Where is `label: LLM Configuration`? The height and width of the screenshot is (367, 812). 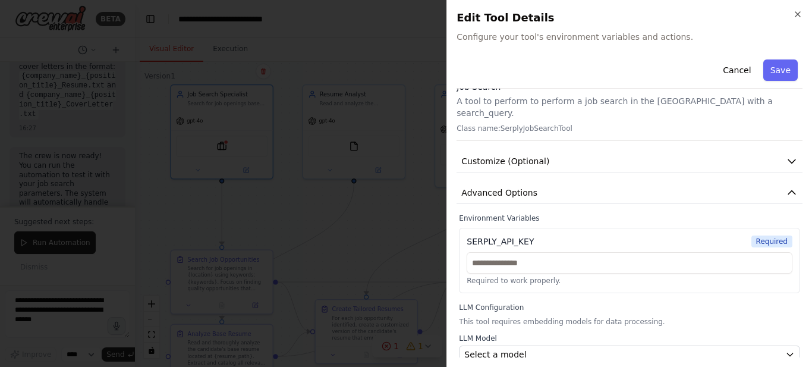 label: LLM Configuration is located at coordinates (629, 307).